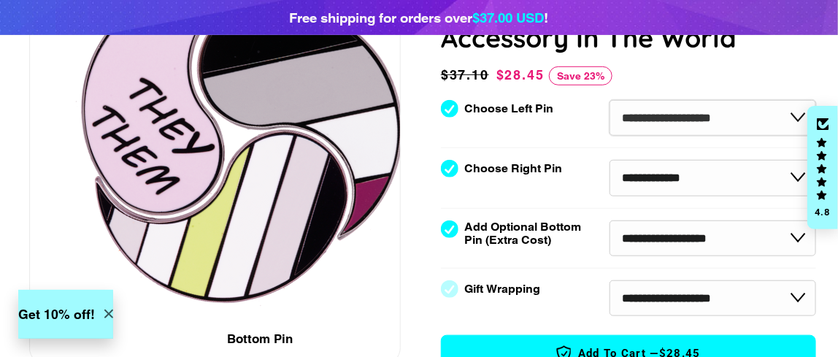 This screenshot has height=357, width=838. Describe the element at coordinates (419, 18) in the screenshot. I see `div: Free shipping for orders over !` at that location.